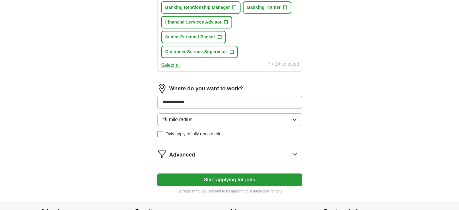 Image resolution: width=459 pixels, height=210 pixels. I want to click on div: 7 / 10 selected, so click(283, 65).